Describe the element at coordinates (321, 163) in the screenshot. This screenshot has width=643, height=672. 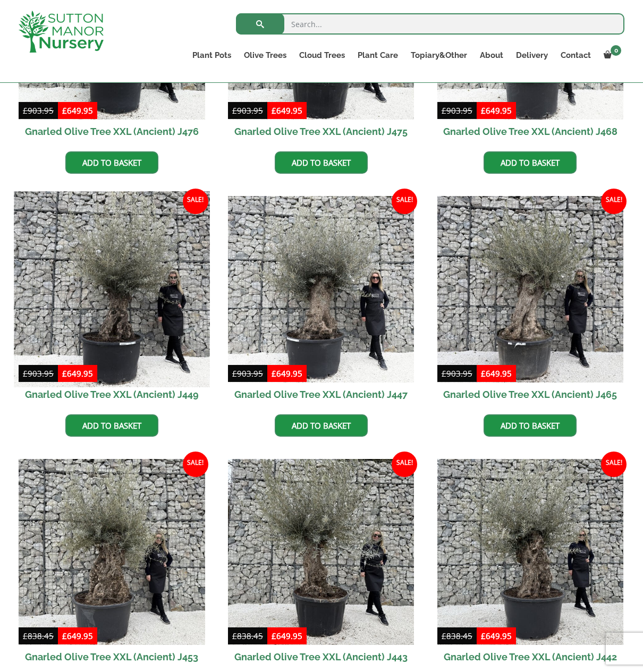
I see `a: Add to basket: “Gnarled Olive Tree XXL (Ancient) J475”` at that location.